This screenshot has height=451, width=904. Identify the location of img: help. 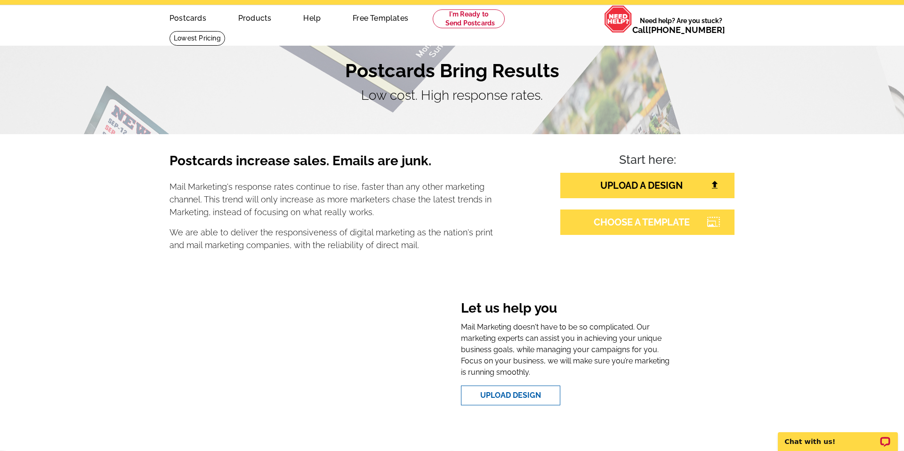
(618, 19).